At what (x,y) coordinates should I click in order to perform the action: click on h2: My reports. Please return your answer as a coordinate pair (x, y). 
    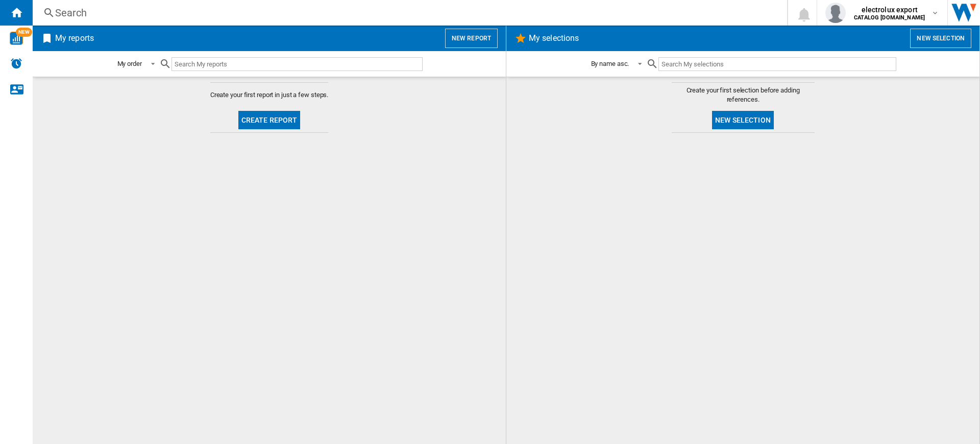
    Looking at the image, I should click on (75, 38).